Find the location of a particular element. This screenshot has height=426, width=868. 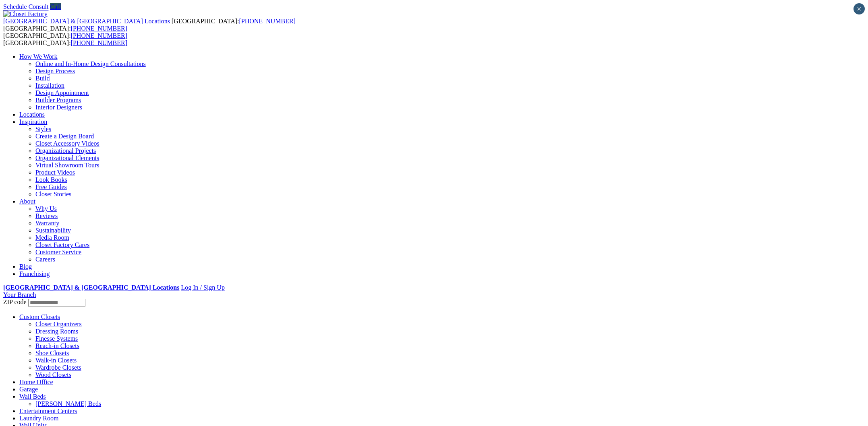

a: Closet Stories is located at coordinates (53, 194).